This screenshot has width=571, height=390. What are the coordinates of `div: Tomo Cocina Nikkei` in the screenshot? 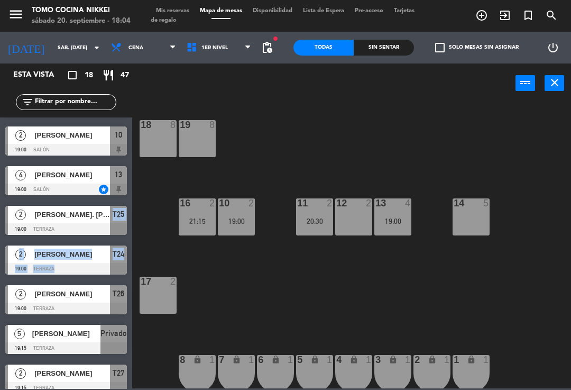 It's located at (81, 11).